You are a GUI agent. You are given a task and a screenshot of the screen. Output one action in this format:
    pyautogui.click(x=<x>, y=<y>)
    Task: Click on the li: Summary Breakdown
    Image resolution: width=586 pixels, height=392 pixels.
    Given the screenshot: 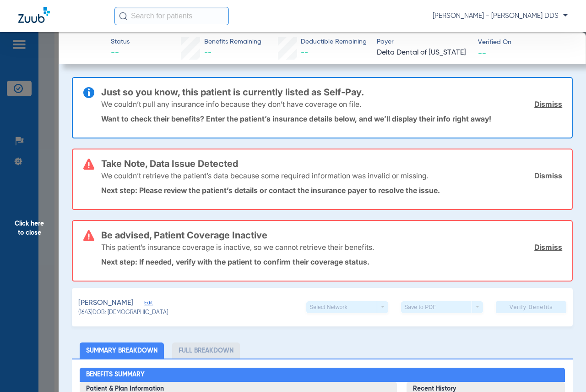 What is the action you would take?
    pyautogui.click(x=122, y=350)
    